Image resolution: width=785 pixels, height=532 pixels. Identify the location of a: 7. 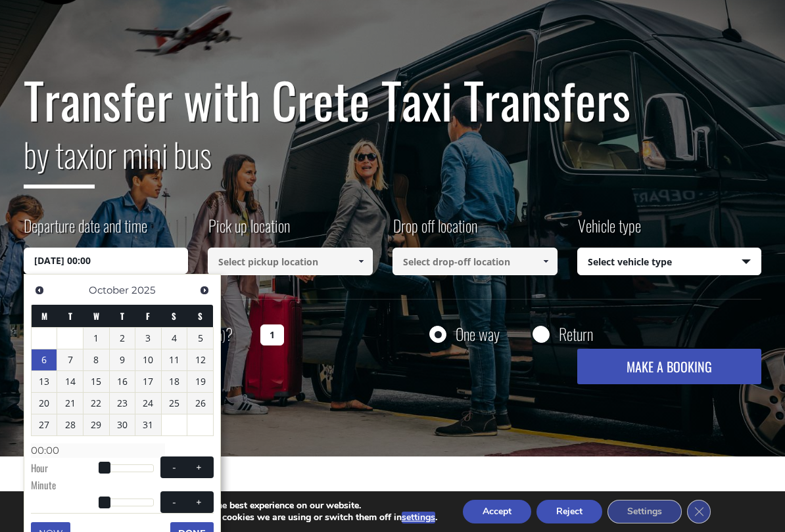
(69, 360).